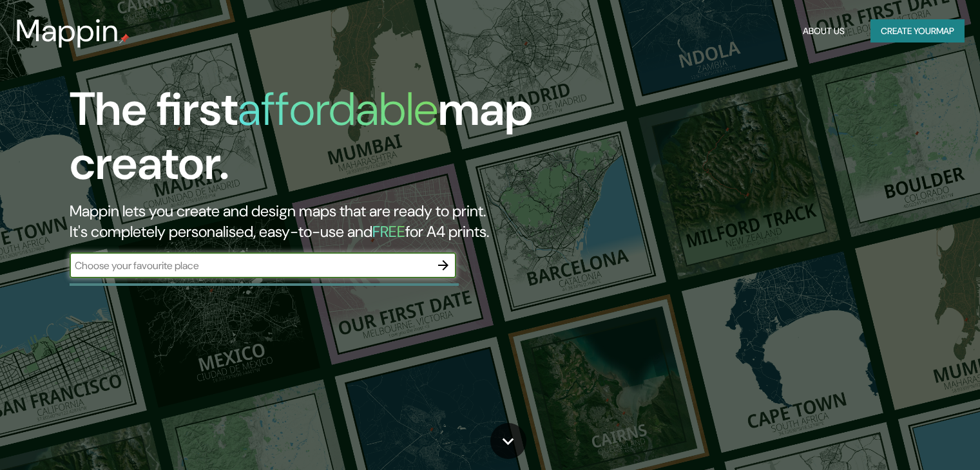 Image resolution: width=980 pixels, height=470 pixels. What do you see at coordinates (314, 222) in the screenshot?
I see `h2: Mappin lets you create and design maps that are ready to print. It's completely personalised, eas...` at bounding box center [314, 222].